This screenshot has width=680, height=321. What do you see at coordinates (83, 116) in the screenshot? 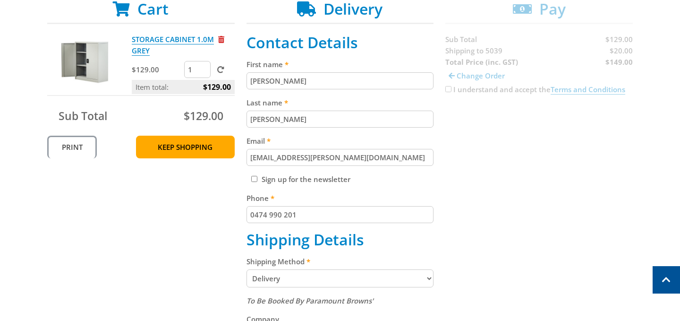
I see `span: Sub Total` at bounding box center [83, 116].